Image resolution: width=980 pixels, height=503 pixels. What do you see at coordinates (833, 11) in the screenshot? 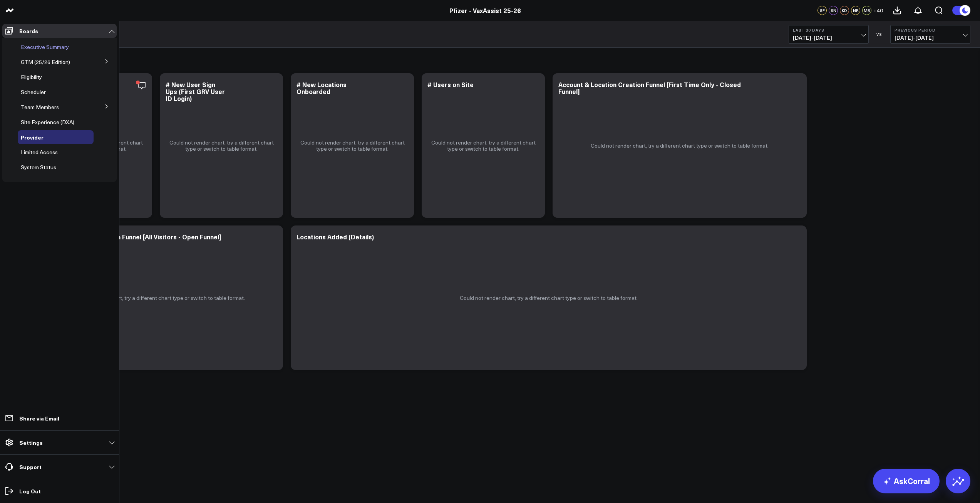
I see `div: SN` at bounding box center [833, 11].